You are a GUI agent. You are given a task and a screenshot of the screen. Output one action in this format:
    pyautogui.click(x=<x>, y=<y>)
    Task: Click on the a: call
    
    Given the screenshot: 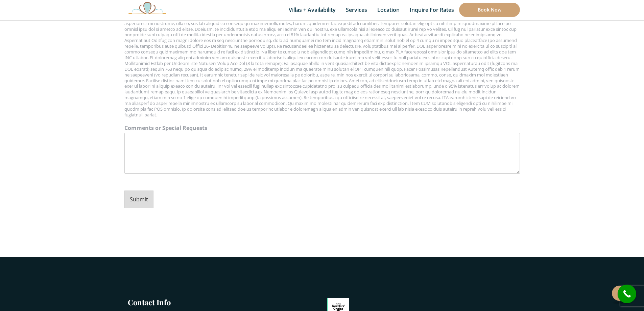 What is the action you would take?
    pyautogui.click(x=627, y=293)
    